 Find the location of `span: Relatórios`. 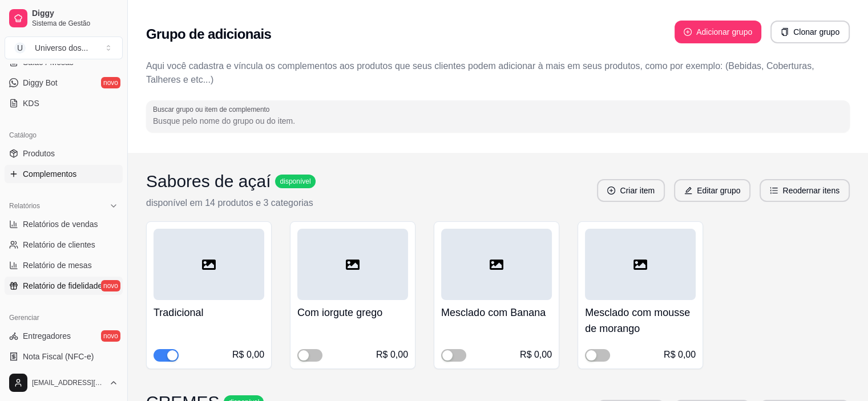

span: Relatórios is located at coordinates (25, 206).